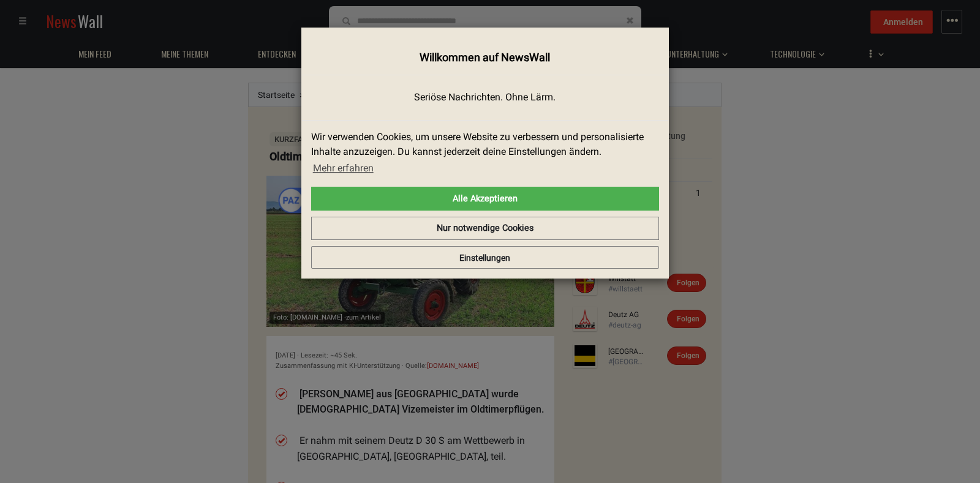 This screenshot has width=980, height=483. I want to click on p: Seriöse Nachrichten. Ohne Lärm., so click(485, 97).